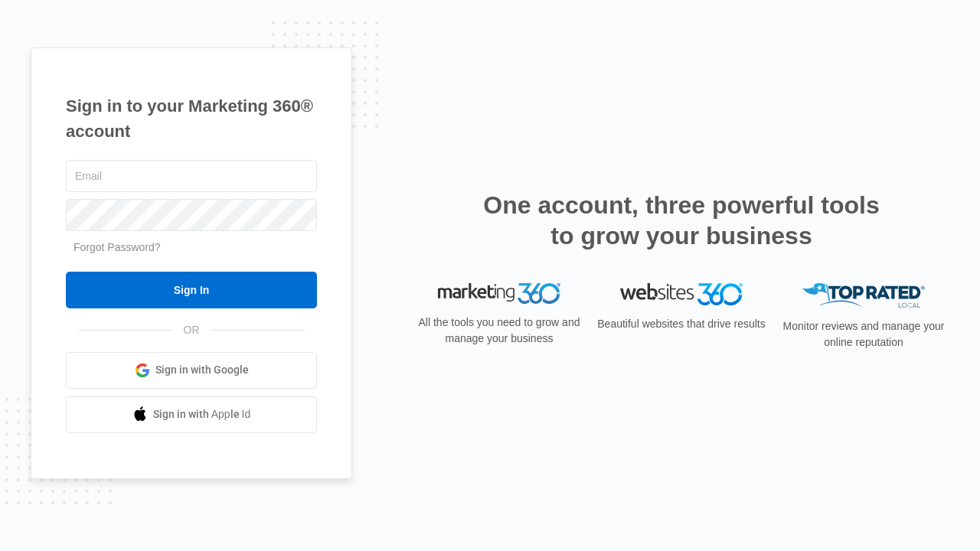 This screenshot has height=551, width=980. What do you see at coordinates (864, 295) in the screenshot?
I see `img: Top Rated Local` at bounding box center [864, 295].